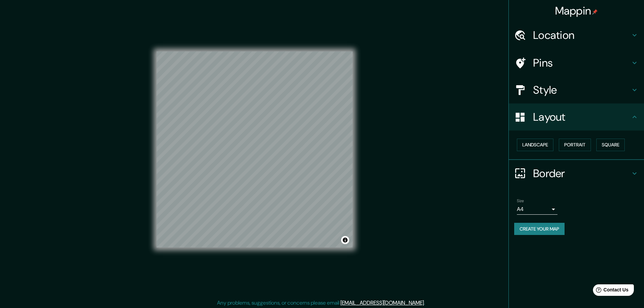 The width and height of the screenshot is (644, 308). I want to click on h4: Style, so click(582, 90).